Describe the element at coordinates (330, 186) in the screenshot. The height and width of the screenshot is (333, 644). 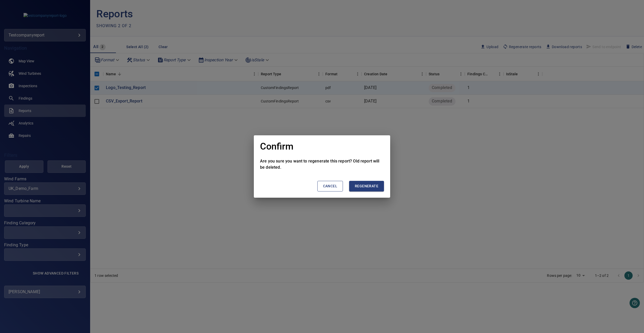
I see `span: Cancel` at that location.